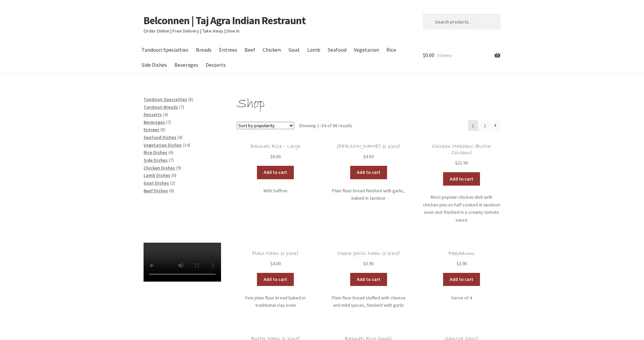 The width and height of the screenshot is (644, 340). Describe the element at coordinates (203, 50) in the screenshot. I see `a: Breads` at that location.